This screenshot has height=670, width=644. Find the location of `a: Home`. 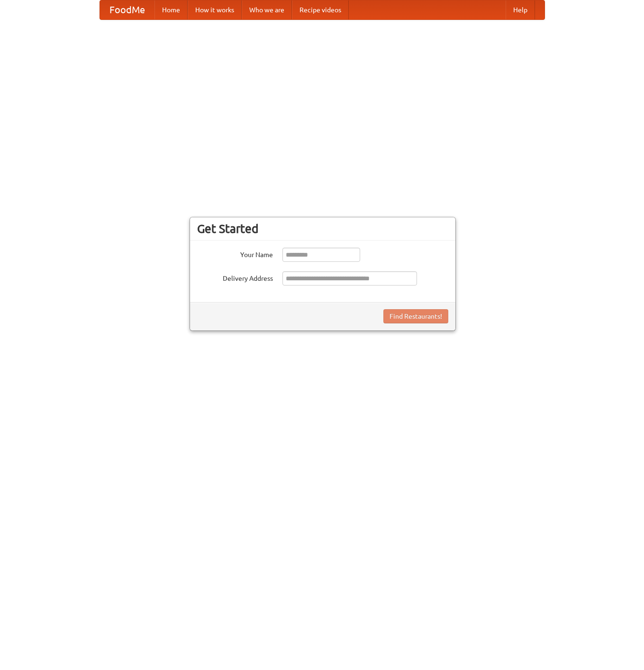

a: Home is located at coordinates (171, 10).